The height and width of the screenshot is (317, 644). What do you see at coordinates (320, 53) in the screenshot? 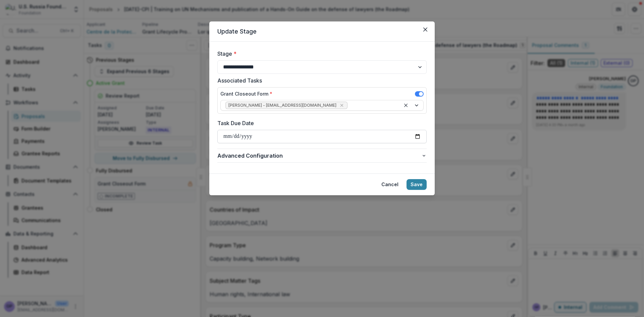
I see `label: Stage` at bounding box center [320, 53].